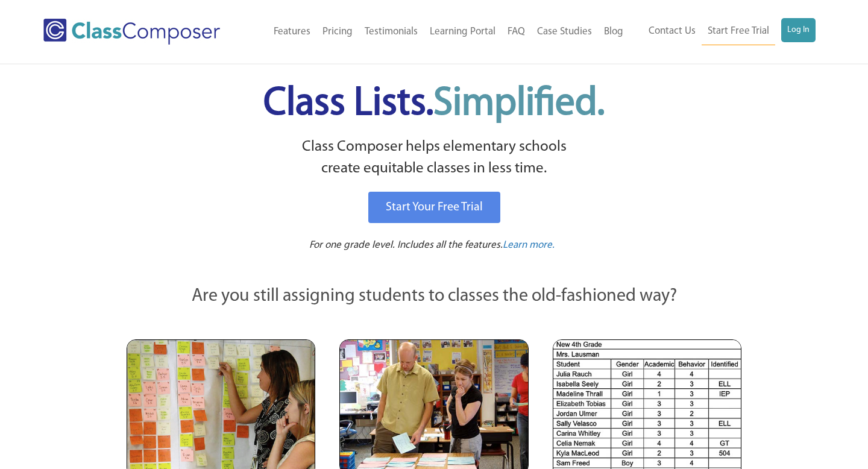 This screenshot has height=469, width=868. I want to click on a: Blog, so click(613, 32).